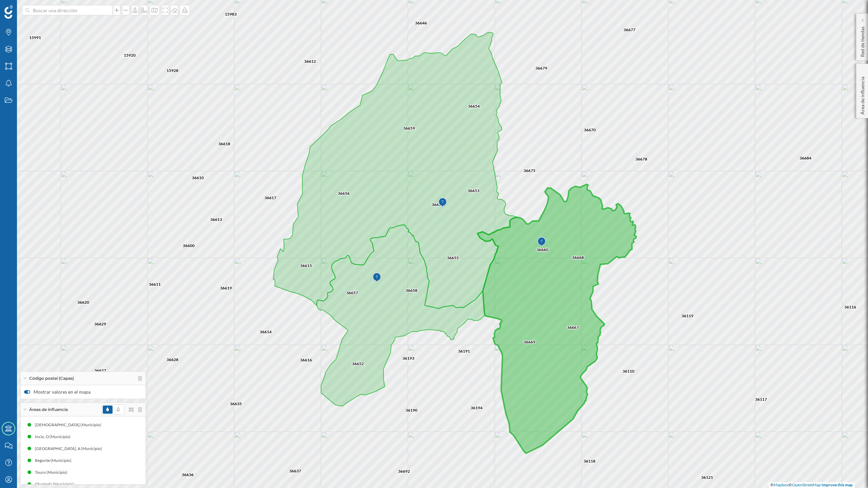 The width and height of the screenshot is (868, 488). What do you see at coordinates (837, 484) in the screenshot?
I see `a: Improve this map` at bounding box center [837, 484].